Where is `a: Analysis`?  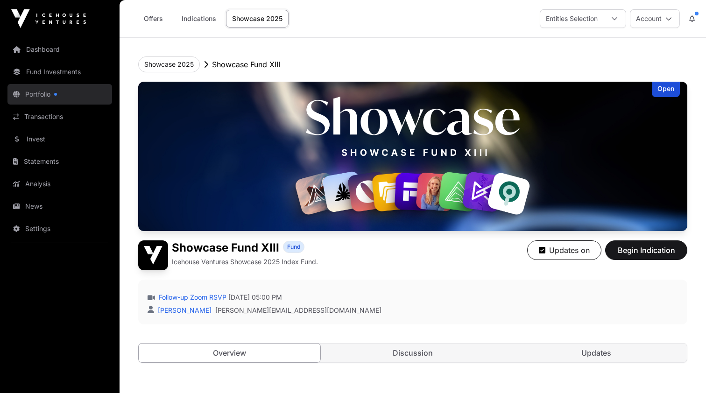 a: Analysis is located at coordinates (60, 184).